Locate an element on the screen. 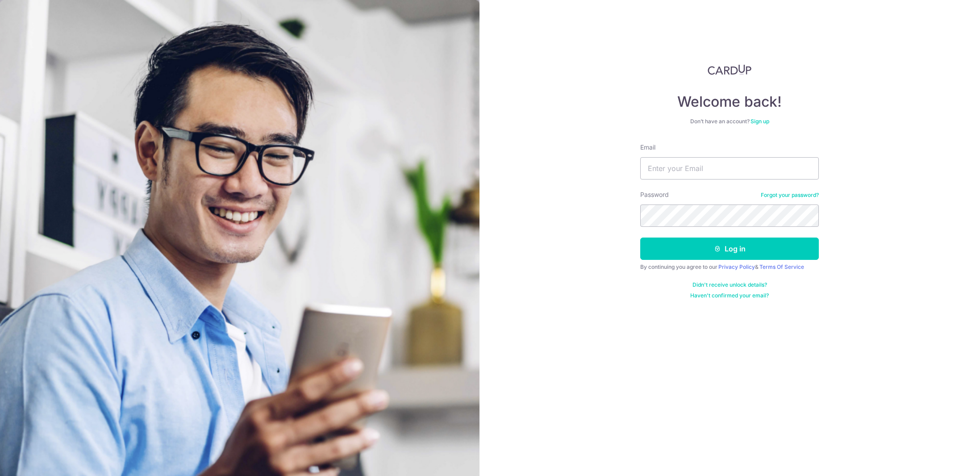  label: Email is located at coordinates (648, 148).